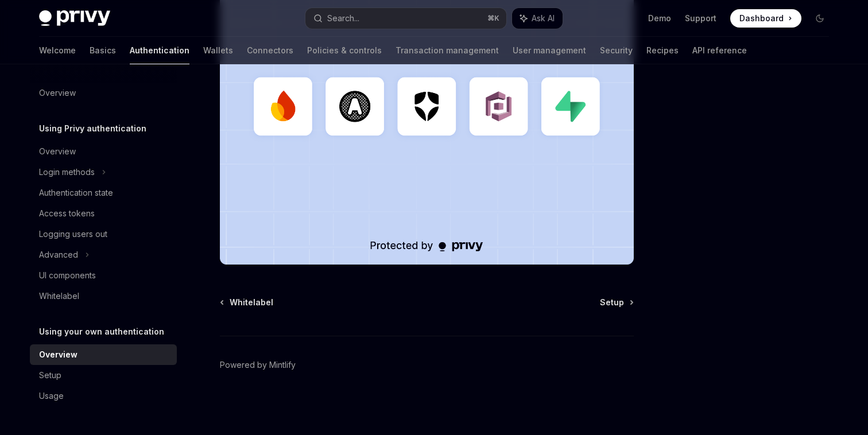 The width and height of the screenshot is (868, 435). What do you see at coordinates (103, 51) in the screenshot?
I see `a: Basics` at bounding box center [103, 51].